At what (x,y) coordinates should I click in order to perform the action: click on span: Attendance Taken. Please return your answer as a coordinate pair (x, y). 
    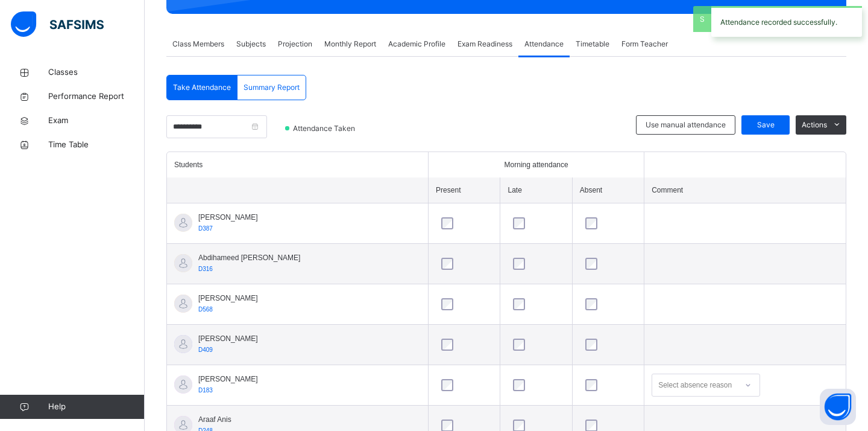
    Looking at the image, I should click on (325, 128).